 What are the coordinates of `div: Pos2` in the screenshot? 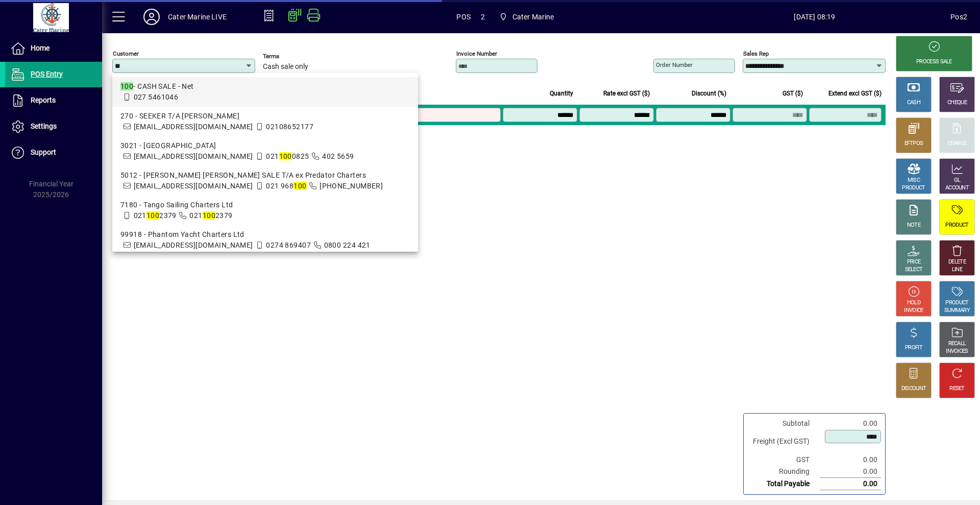 It's located at (959, 17).